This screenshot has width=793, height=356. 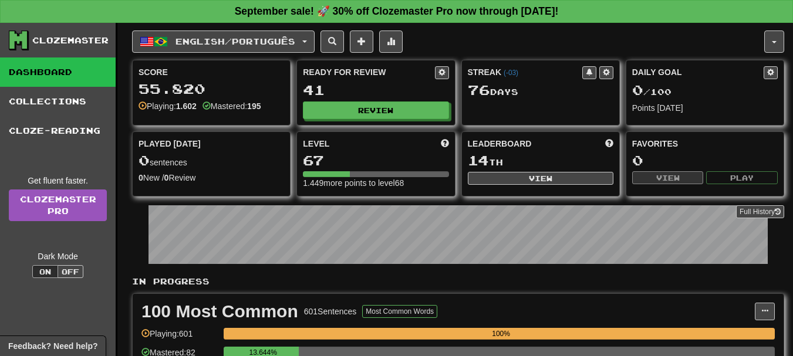 What do you see at coordinates (499, 144) in the screenshot?
I see `span: Leaderboard` at bounding box center [499, 144].